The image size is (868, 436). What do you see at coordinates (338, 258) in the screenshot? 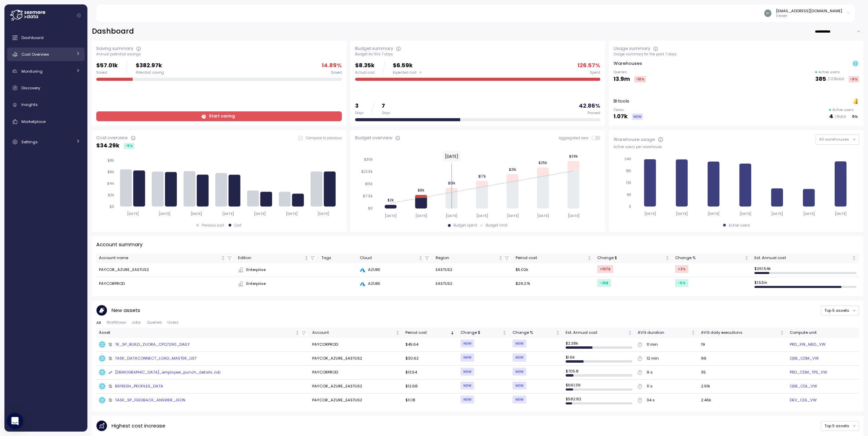
I see `div: Tags` at bounding box center [338, 258].